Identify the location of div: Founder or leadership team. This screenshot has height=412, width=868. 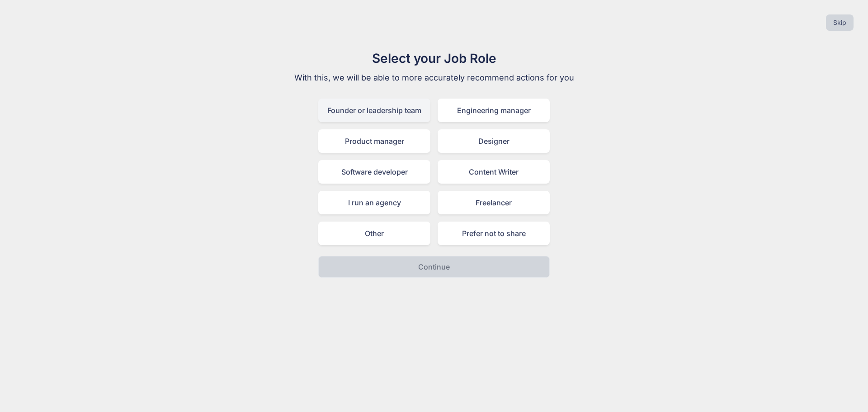
(374, 110).